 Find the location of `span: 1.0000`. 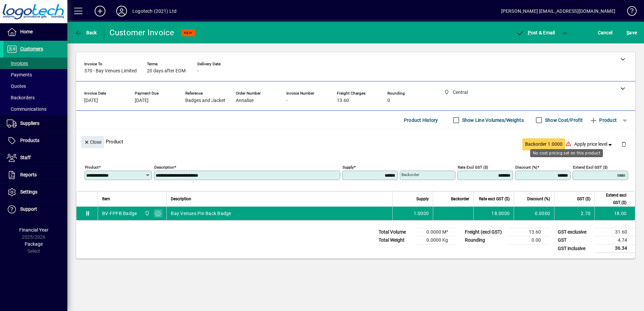

span: 1.0000 is located at coordinates (422, 213).